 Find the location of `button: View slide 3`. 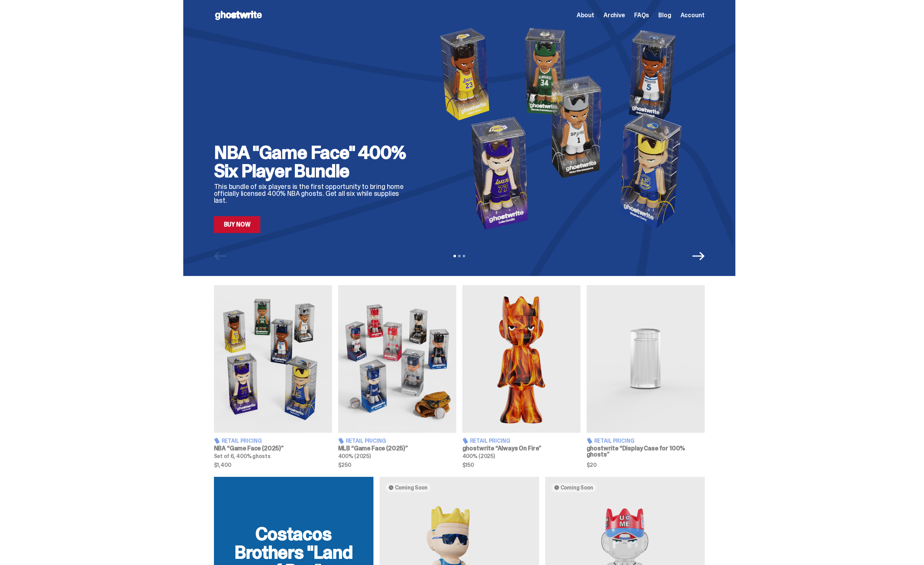

button: View slide 3 is located at coordinates (464, 256).